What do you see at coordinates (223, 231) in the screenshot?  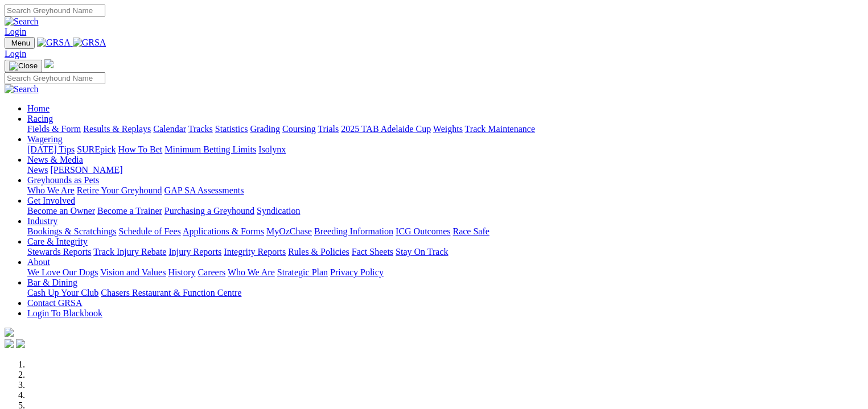 I see `a: Applications & Forms` at bounding box center [223, 231].